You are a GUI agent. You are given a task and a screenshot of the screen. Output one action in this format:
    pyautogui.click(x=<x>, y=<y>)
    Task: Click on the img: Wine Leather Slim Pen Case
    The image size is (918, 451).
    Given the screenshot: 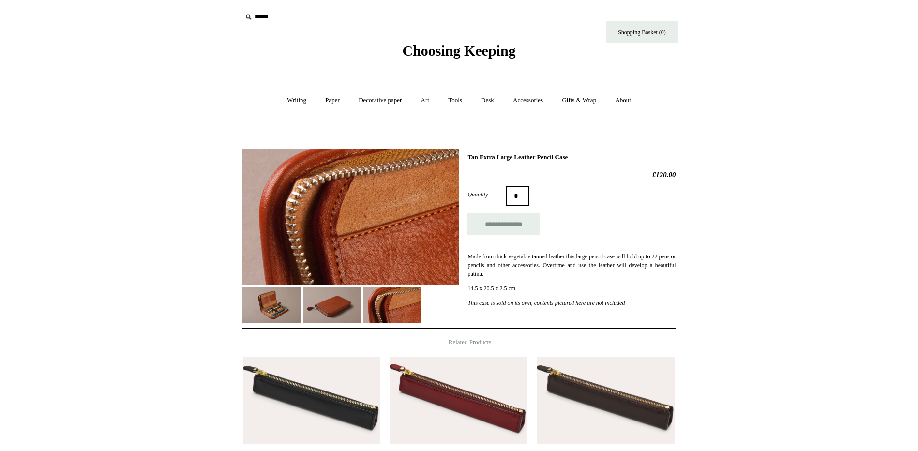 What is the action you would take?
    pyautogui.click(x=458, y=401)
    